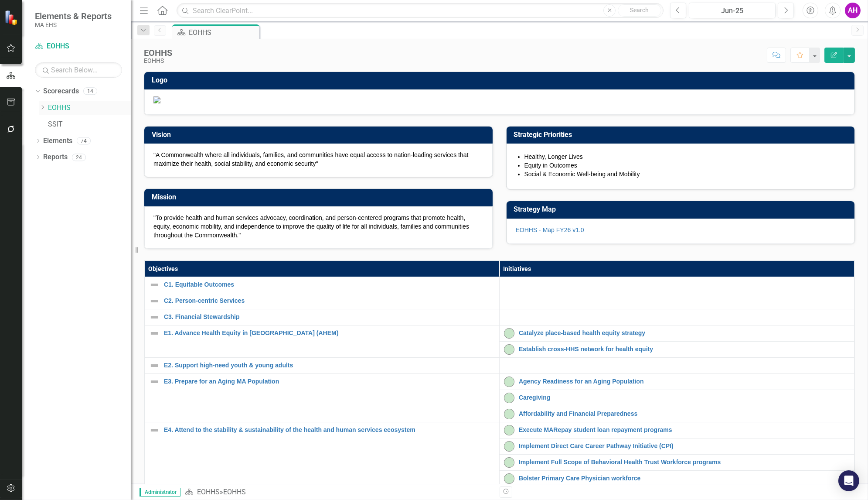 The width and height of the screenshot is (868, 500). Describe the element at coordinates (684, 414) in the screenshot. I see `a: Affordability and Financial Preparedness` at that location.